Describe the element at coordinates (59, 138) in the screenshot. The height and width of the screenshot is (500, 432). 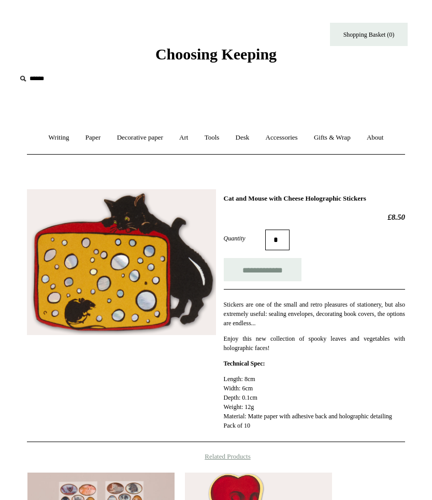
I see `a: Writing` at that location.